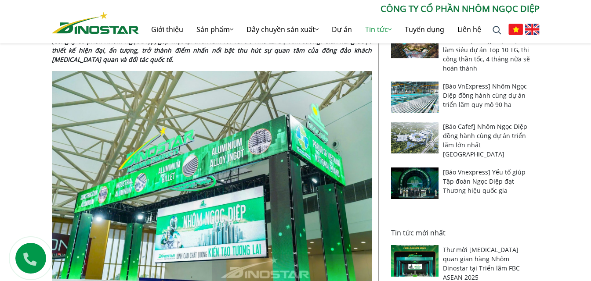 The image size is (591, 281). Describe the element at coordinates (486, 50) in the screenshot. I see `a: [Báo CafeF] Lộ diện hãng nhôm được Vingroup chọn làm siêu dự án Top 10 TG, thi công thần tốc, 4 t...` at that location.